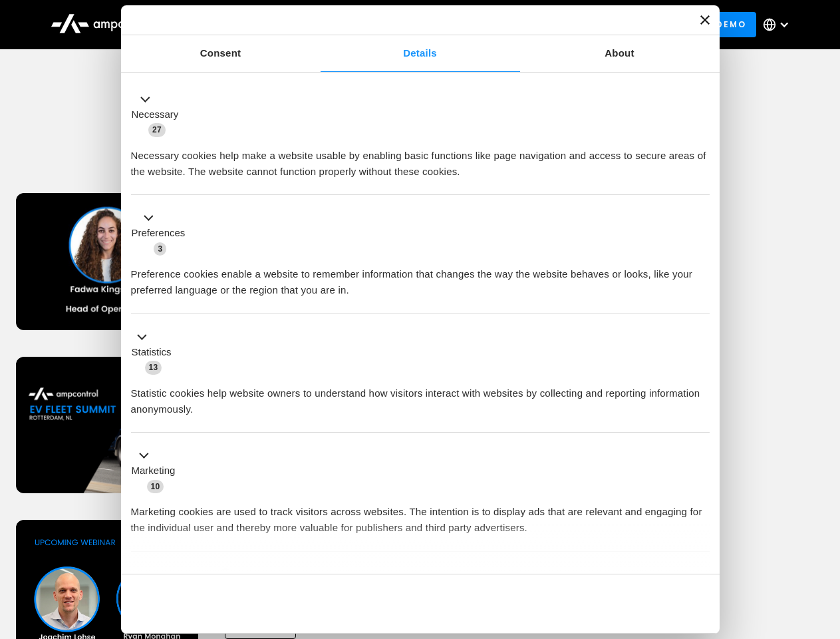 The width and height of the screenshot is (840, 639). Describe the element at coordinates (420, 150) in the screenshot. I see `h1: Upcoming Webinars` at that location.